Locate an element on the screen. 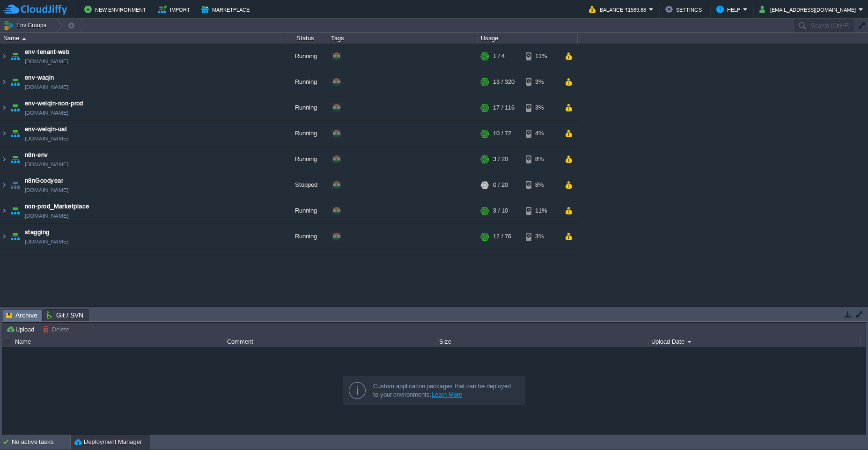 The width and height of the screenshot is (868, 450). div: 10 / 72 is located at coordinates (502, 133).